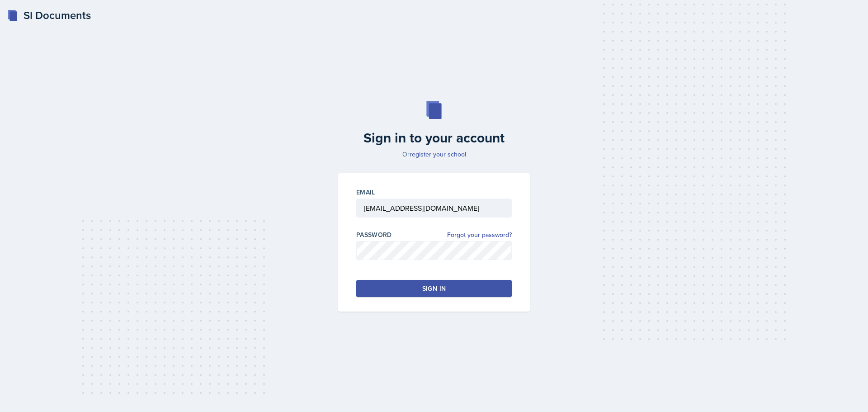  I want to click on label: Password, so click(373, 235).